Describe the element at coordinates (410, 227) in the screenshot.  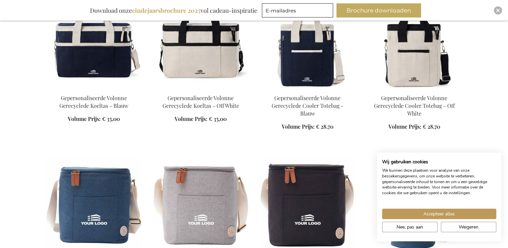
I see `span: Nee, pas aan` at that location.